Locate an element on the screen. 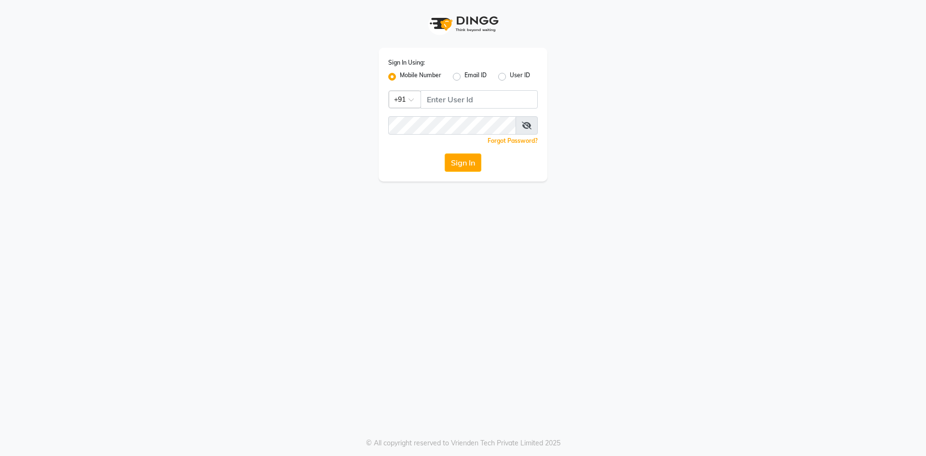 The image size is (926, 456). button: Sign In is located at coordinates (463, 163).